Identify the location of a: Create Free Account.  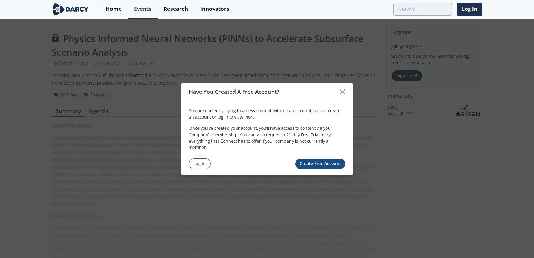
(320, 164).